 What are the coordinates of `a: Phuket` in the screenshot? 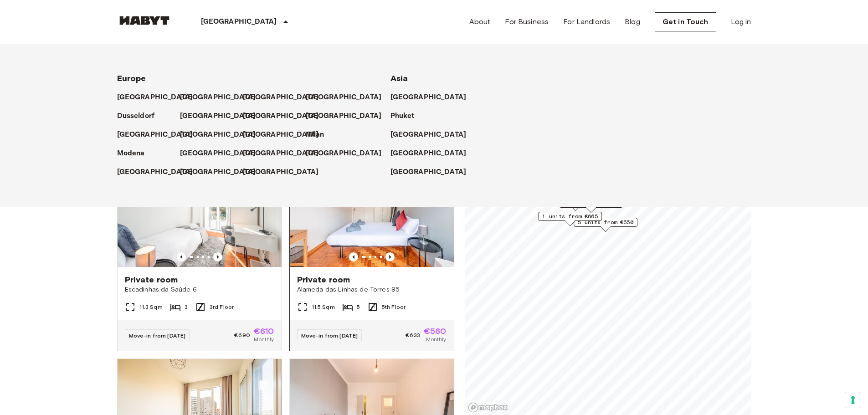 It's located at (407, 116).